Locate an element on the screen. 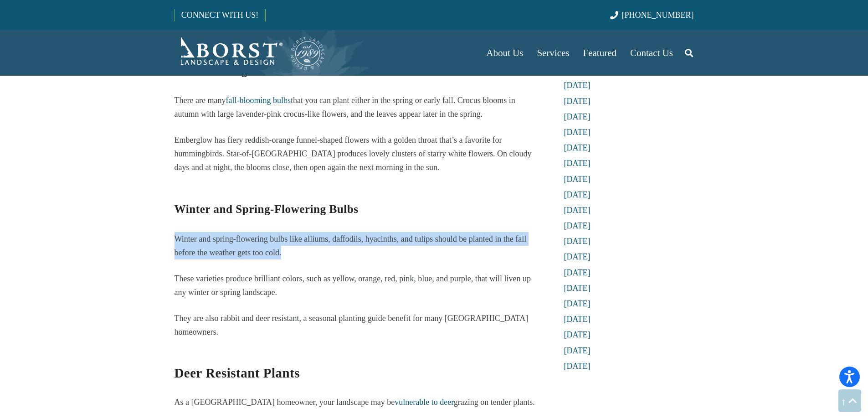  p: There are many that you can plant either in the spring or early fall. Crocus blooms in autumn wit... is located at coordinates (357, 107).